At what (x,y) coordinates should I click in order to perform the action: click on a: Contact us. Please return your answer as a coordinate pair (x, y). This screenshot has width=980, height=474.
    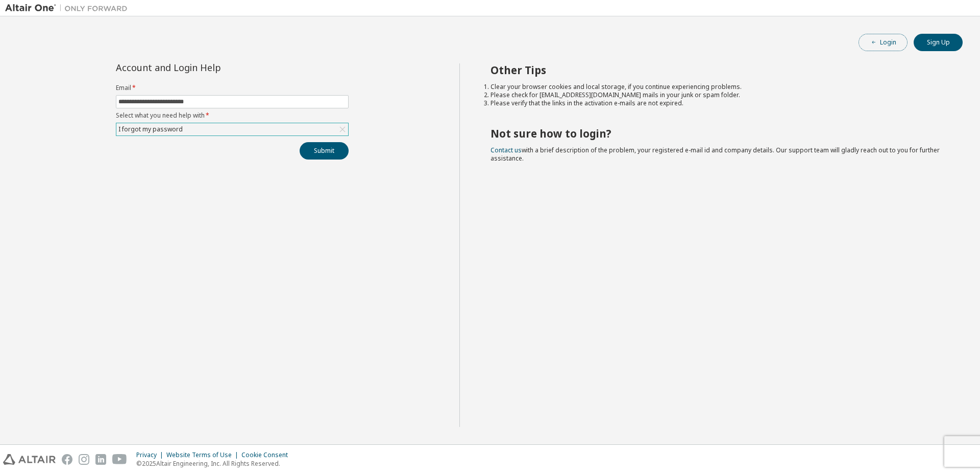
    Looking at the image, I should click on (506, 150).